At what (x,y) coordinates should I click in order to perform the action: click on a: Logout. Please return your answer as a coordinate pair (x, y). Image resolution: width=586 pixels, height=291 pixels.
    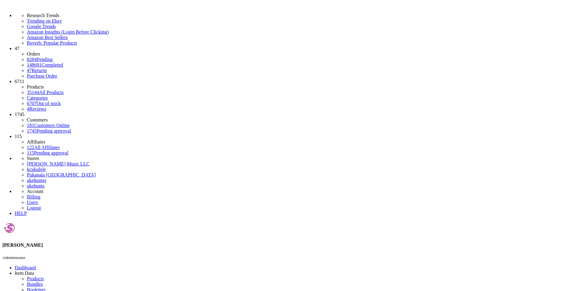
    Looking at the image, I should click on (34, 208).